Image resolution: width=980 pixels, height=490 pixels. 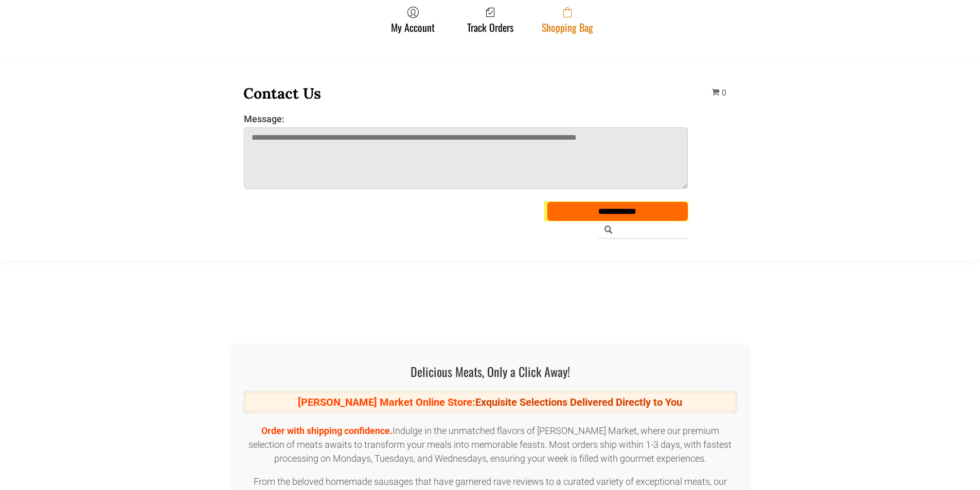 What do you see at coordinates (579, 403) in the screenshot?
I see `strong: Exquisite Selections Delivered Directly to You` at bounding box center [579, 403].